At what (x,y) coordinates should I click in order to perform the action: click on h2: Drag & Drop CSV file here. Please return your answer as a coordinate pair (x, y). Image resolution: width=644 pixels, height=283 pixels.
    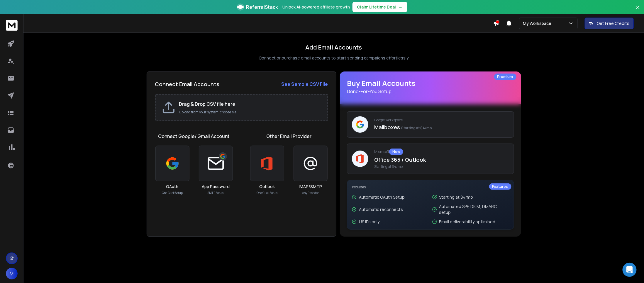
    Looking at the image, I should click on (250, 104).